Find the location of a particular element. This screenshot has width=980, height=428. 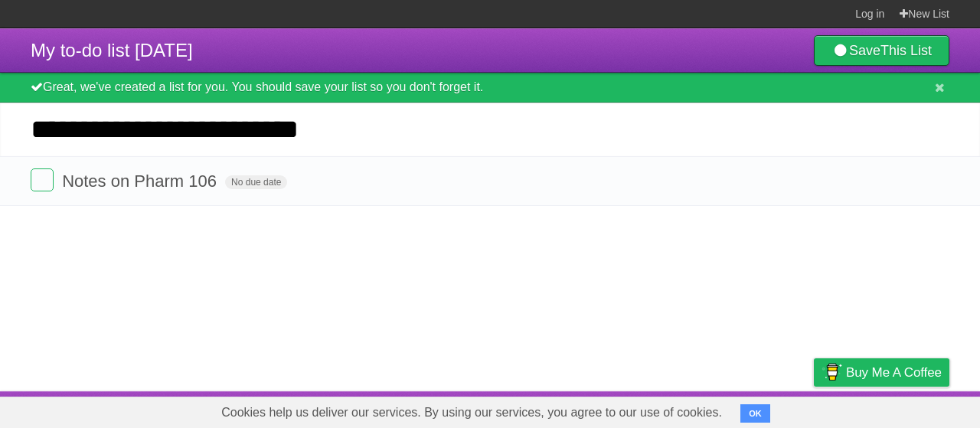

label: Done is located at coordinates (42, 180).